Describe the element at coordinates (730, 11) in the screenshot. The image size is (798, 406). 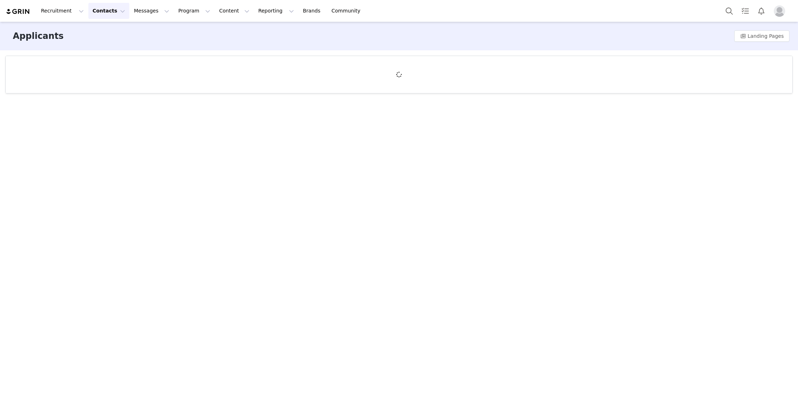
I see `button: Search` at that location.